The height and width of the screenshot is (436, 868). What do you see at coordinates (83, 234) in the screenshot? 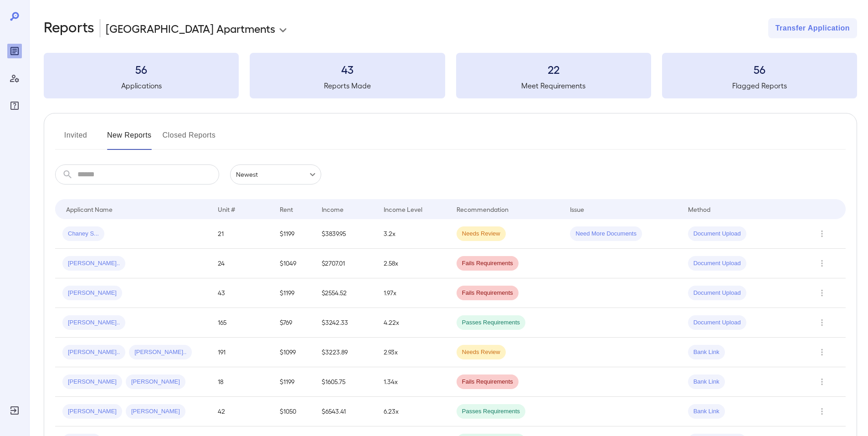
I see `span: Chaney S...` at bounding box center [83, 234].